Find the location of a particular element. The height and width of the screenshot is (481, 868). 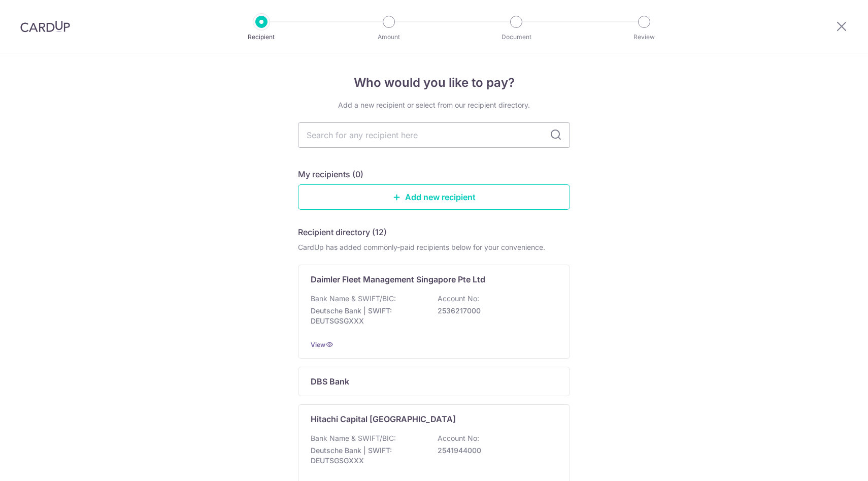

p: Daimler Fleet Management Singapore Pte Ltd is located at coordinates (398, 279).